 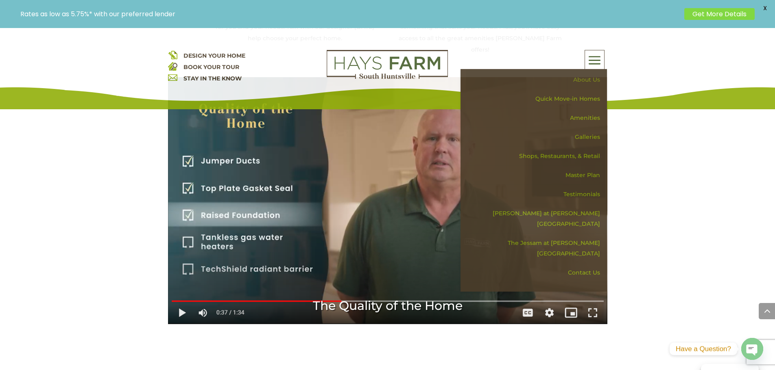 I want to click on a: hays farm homes huntsville development, so click(x=387, y=77).